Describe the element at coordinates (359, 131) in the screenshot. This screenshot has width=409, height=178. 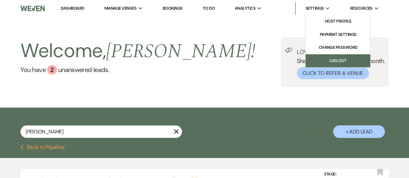
I see `button: + Add Lead` at that location.